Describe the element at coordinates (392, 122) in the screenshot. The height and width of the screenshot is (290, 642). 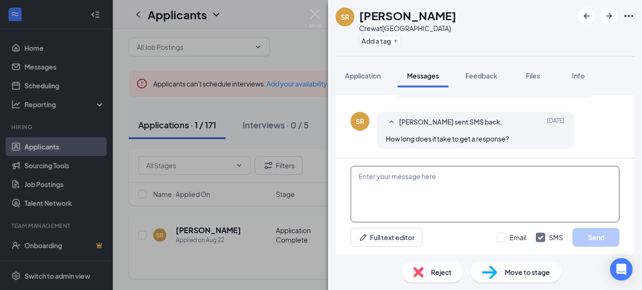
I see `svg: SmallChevronUp` at that location.